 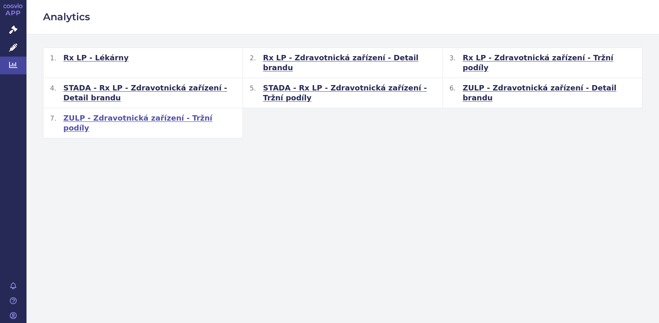 What do you see at coordinates (349, 93) in the screenshot?
I see `span: STADA - Rx LP - Zdravotnická zařízení - Tržní podíly` at bounding box center [349, 93].